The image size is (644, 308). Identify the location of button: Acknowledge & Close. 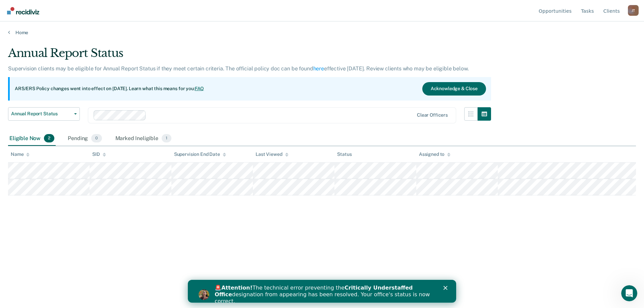
(454, 89).